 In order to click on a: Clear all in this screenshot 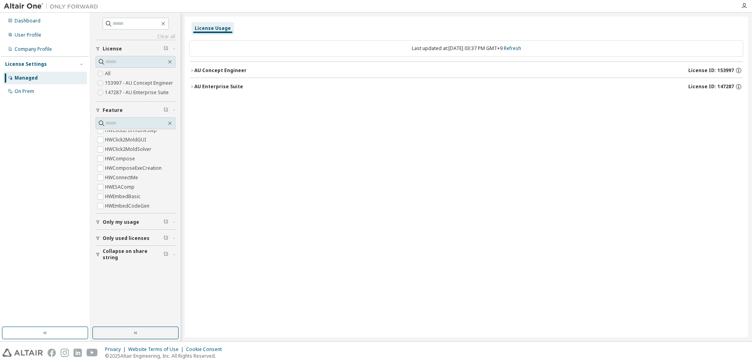, I will do `click(135, 37)`.